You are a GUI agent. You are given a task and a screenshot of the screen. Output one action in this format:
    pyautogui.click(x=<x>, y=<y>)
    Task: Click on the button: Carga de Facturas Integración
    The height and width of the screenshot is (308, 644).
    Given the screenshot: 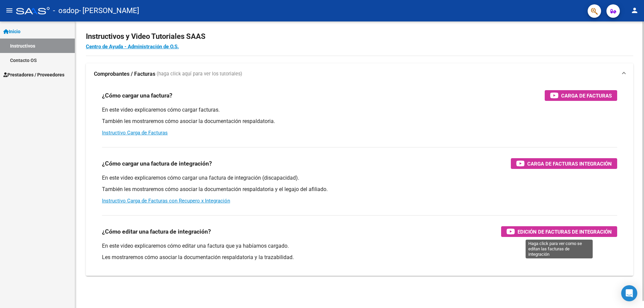 What is the action you would take?
    pyautogui.click(x=564, y=164)
    